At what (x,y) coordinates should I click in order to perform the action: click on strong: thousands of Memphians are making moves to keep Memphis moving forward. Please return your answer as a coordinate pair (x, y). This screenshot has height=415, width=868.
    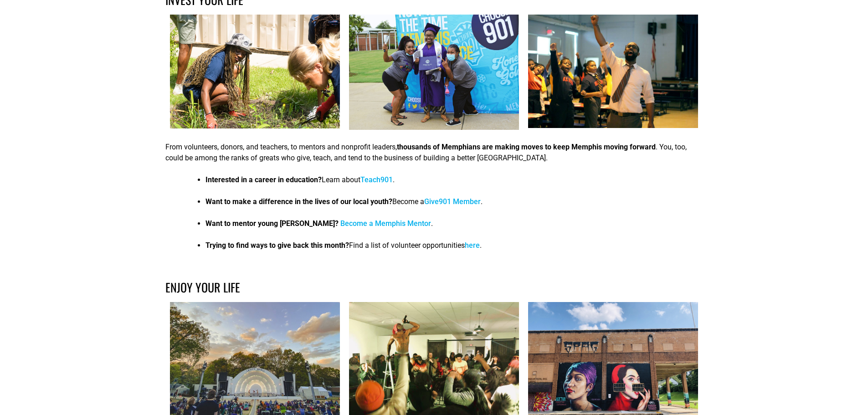
    Looking at the image, I should click on (526, 147).